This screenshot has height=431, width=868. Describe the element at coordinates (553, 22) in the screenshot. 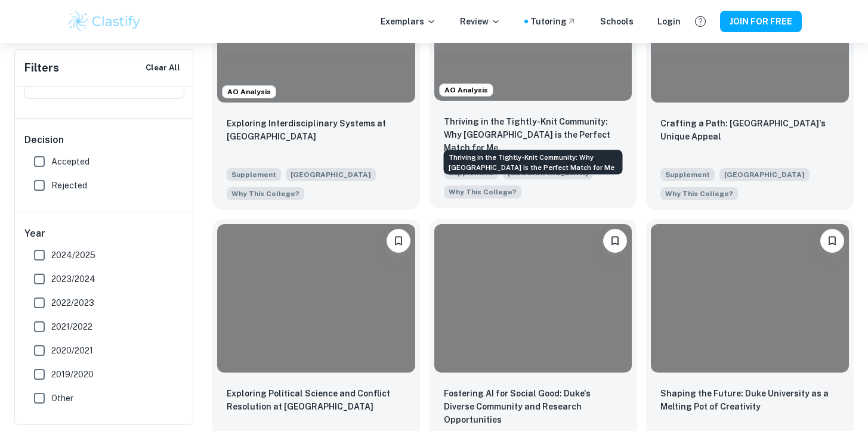

I see `a: Tutoring` at that location.